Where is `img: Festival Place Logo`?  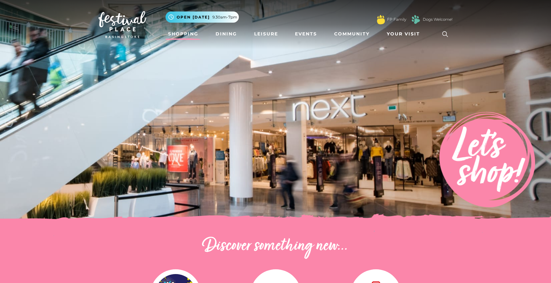
img: Festival Place Logo is located at coordinates (122, 25).